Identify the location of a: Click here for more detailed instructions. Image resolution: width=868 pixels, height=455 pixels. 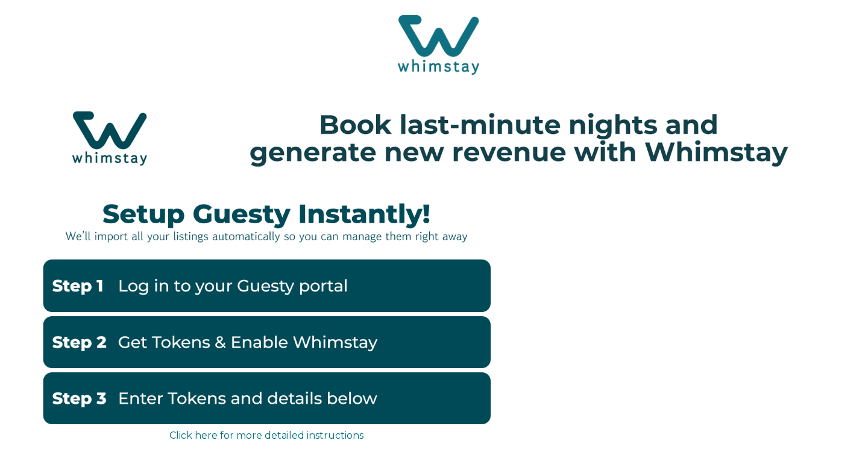
(266, 435).